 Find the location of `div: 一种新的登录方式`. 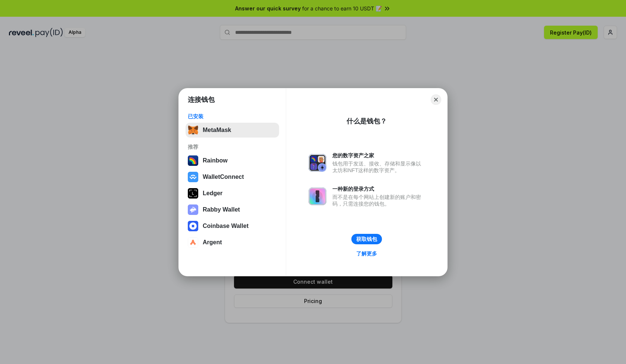

div: 一种新的登录方式 is located at coordinates (379, 189).